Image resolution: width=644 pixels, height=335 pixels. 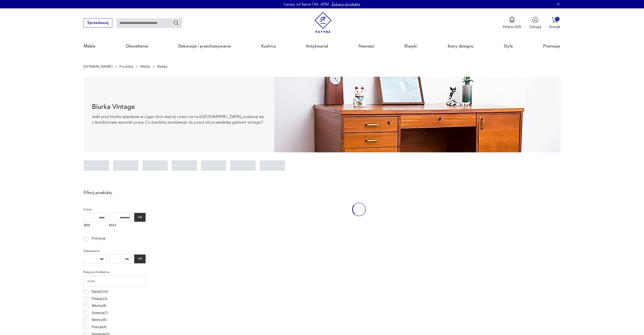 What do you see at coordinates (346, 4) in the screenshot?
I see `a: Zobacz produkty` at bounding box center [346, 4].